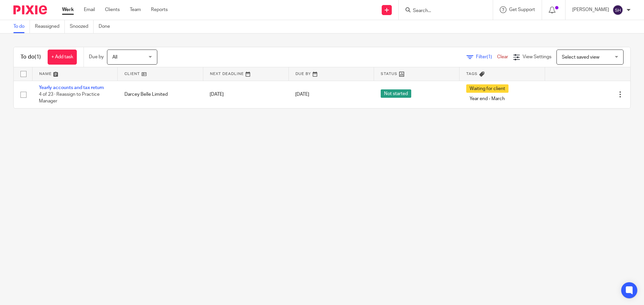 This screenshot has width=644, height=305. I want to click on a: Reassigned, so click(49, 26).